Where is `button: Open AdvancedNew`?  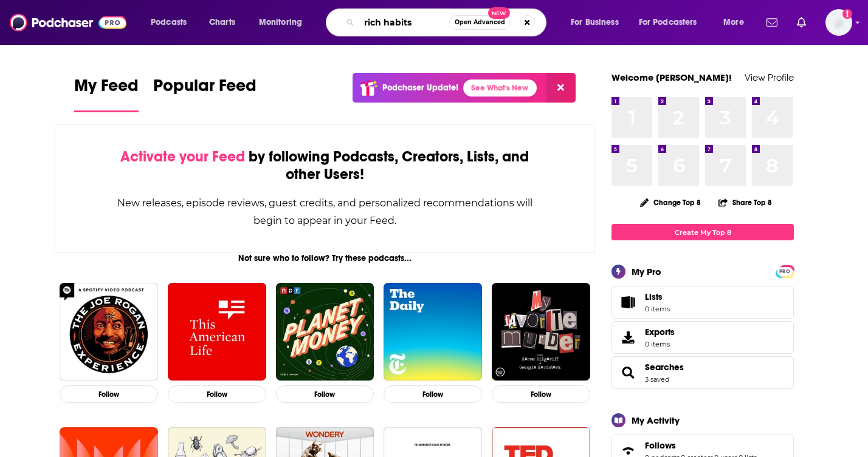 button: Open AdvancedNew is located at coordinates (480, 22).